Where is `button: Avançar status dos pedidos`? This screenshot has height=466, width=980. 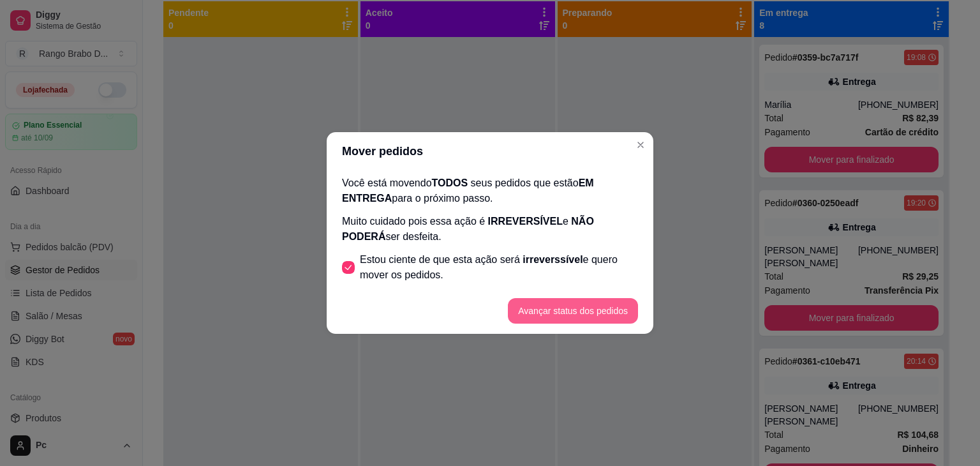 button: Avançar status dos pedidos is located at coordinates (573, 311).